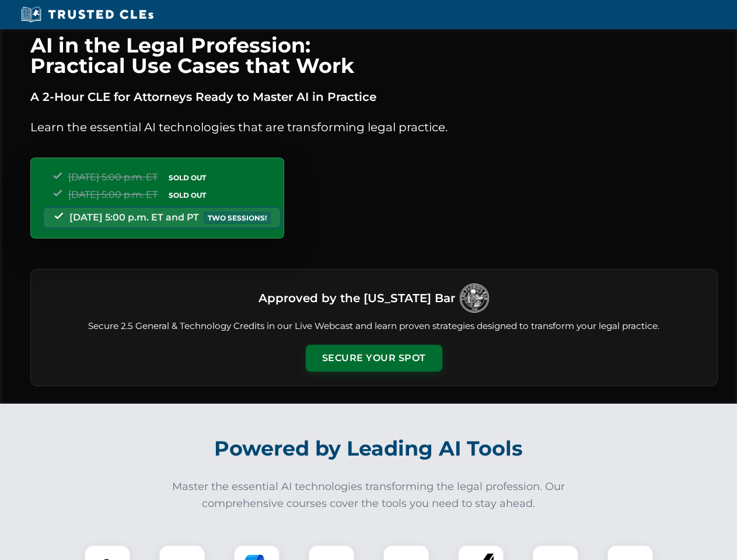  Describe the element at coordinates (374, 326) in the screenshot. I see `p: Secure 2.5 General & Technology Credits in our Live Webcast and learn proven strategies designed ...` at that location.